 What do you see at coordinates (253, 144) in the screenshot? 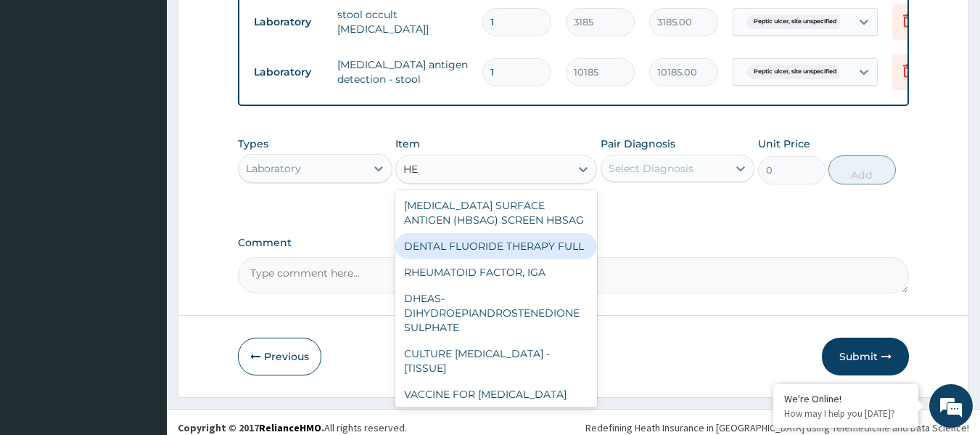
I see `label: Types` at bounding box center [253, 144].